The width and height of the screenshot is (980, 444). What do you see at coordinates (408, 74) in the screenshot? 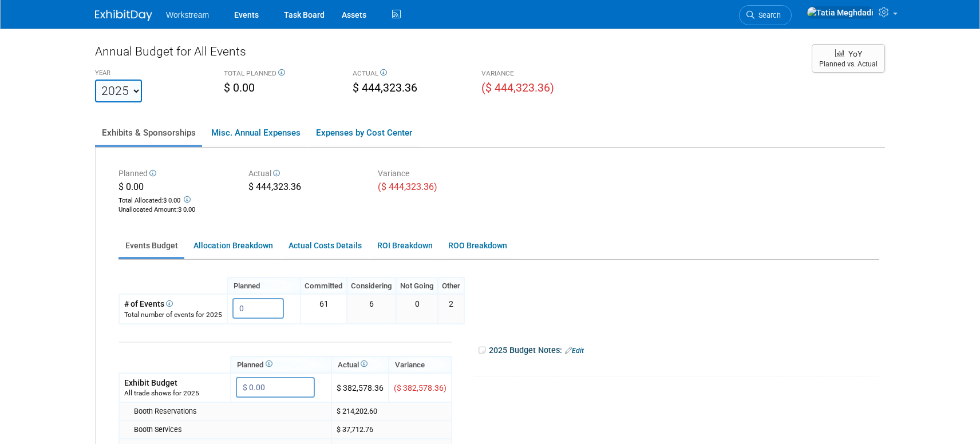
I see `div: ACTUAL` at bounding box center [408, 74].